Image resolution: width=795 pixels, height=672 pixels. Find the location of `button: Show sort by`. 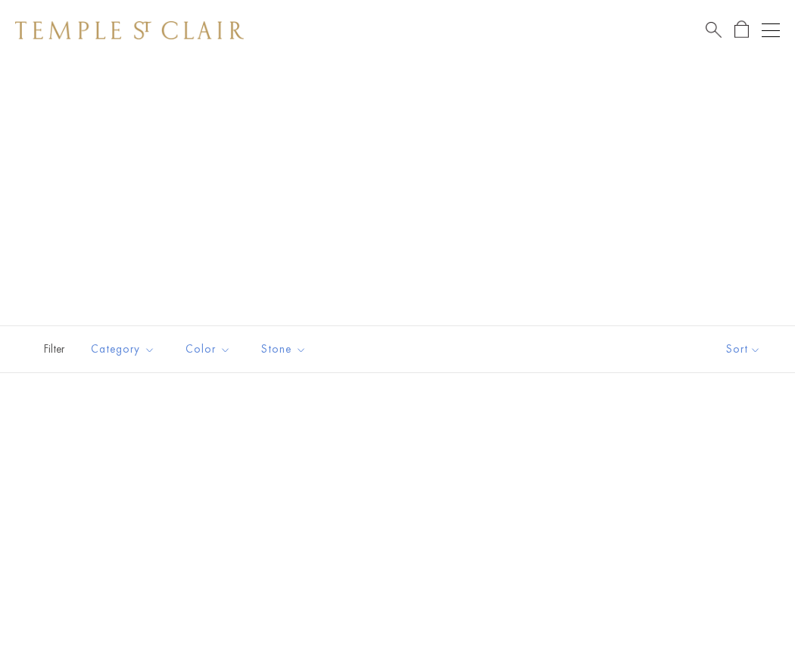

button: Show sort by is located at coordinates (744, 349).